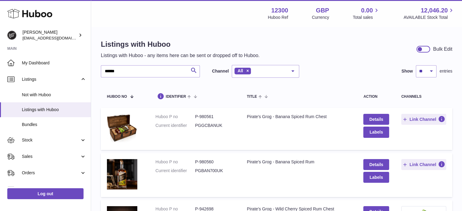 The image size is (462, 211). I want to click on a: 0.00 Total sales, so click(366, 13).